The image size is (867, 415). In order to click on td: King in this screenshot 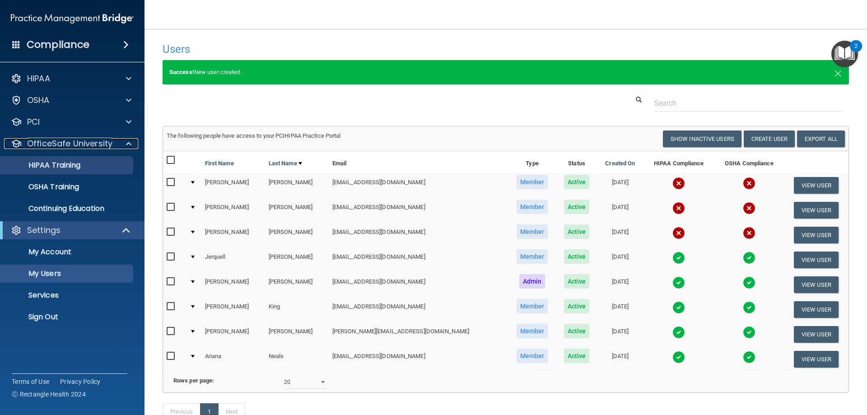, I will do `click(297, 309)`.